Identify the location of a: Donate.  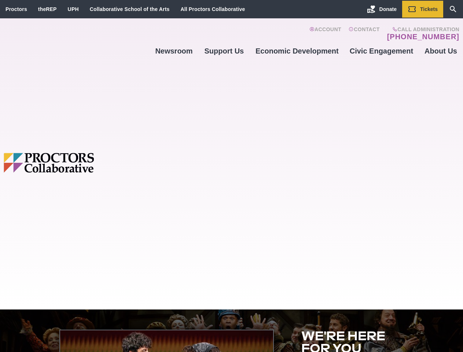
(382, 9).